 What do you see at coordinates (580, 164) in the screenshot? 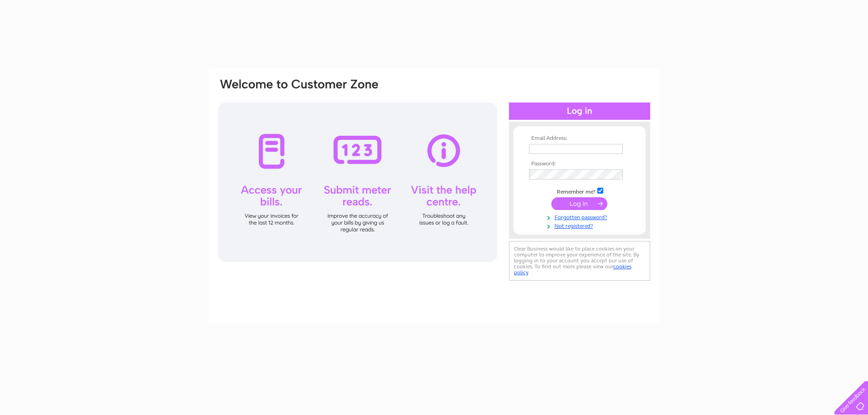
I see `th: Password:` at bounding box center [580, 164].